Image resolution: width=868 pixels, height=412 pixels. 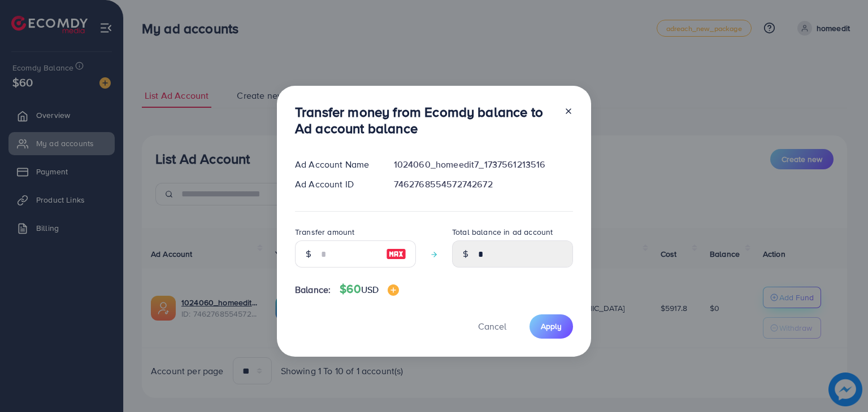 I want to click on span: Apply, so click(x=551, y=327).